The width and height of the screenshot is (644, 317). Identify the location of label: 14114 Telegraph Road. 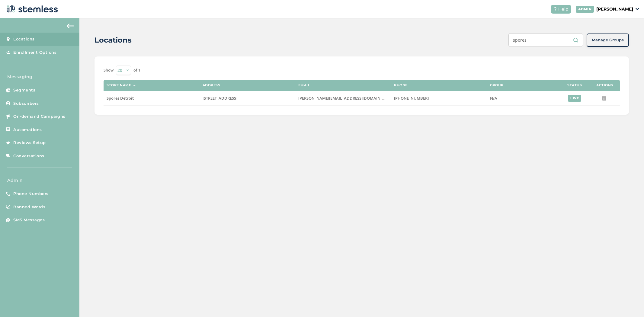
(247, 98).